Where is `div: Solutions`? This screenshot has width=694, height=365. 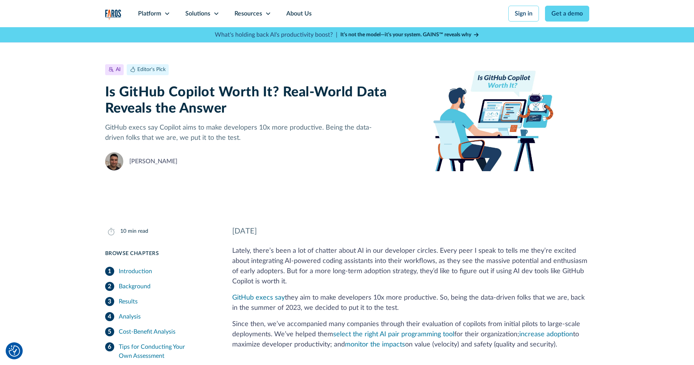 div: Solutions is located at coordinates (198, 14).